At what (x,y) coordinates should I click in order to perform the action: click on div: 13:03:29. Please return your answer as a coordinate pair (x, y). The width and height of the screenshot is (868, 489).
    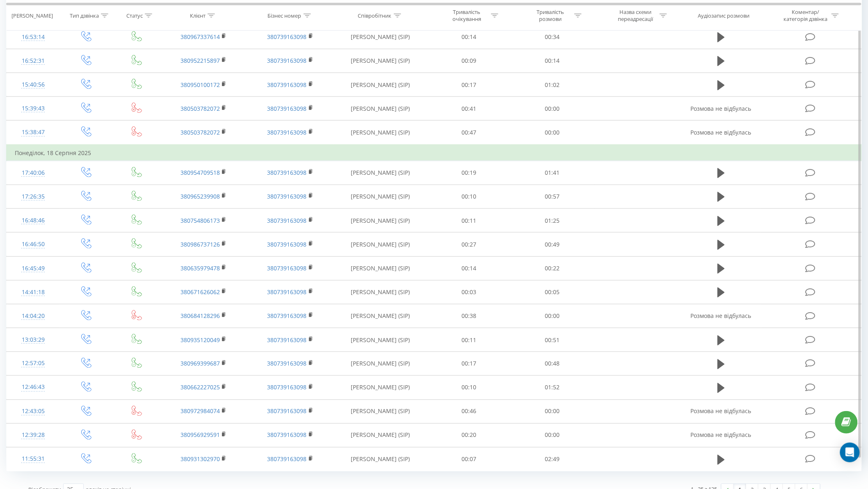
    Looking at the image, I should click on (33, 340).